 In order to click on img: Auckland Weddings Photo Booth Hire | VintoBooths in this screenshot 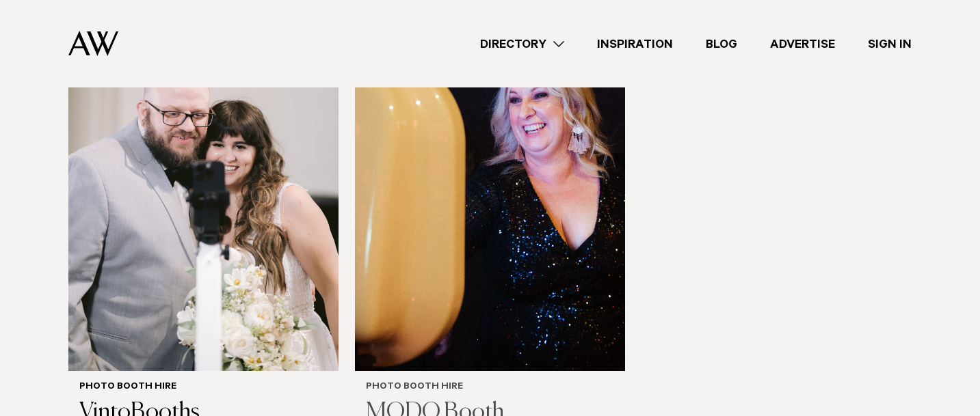, I will do `click(203, 190)`.